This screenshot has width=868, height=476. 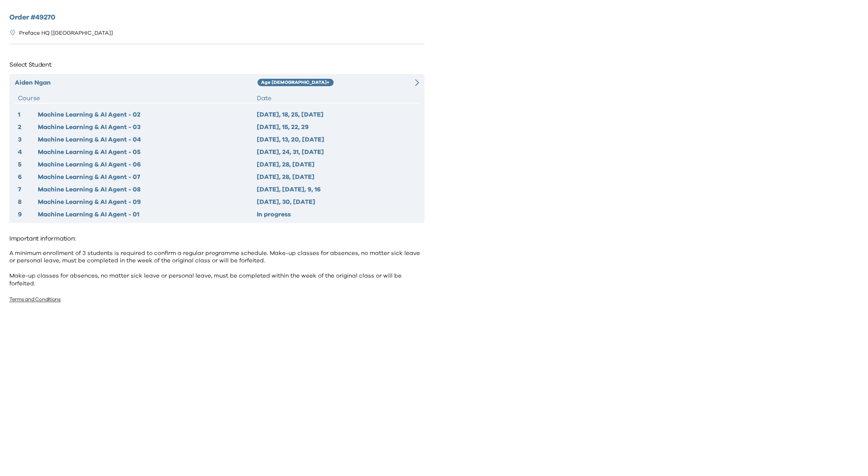 I want to click on h2: Order # 49270, so click(x=217, y=17).